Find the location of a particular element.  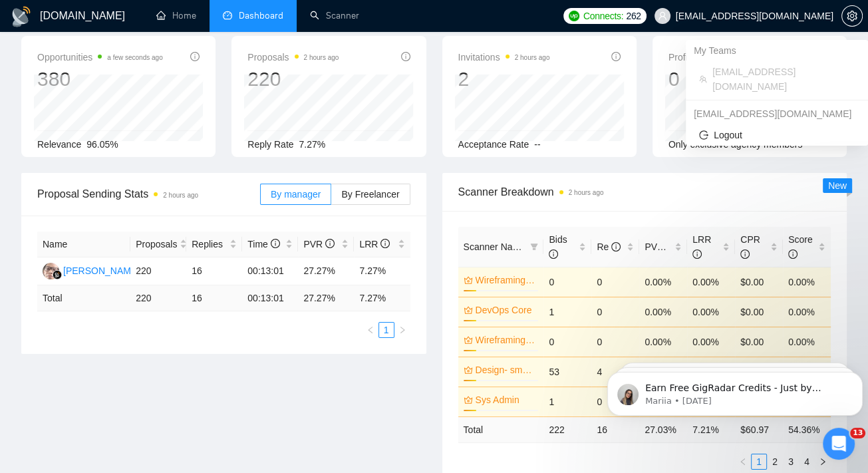

span: LRR is located at coordinates (702, 246).